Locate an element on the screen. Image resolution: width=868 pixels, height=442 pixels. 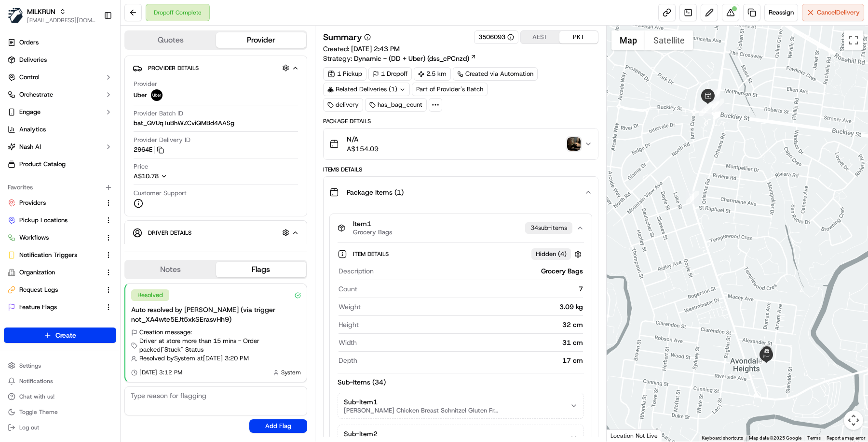
span: Log out is located at coordinates (29, 427).